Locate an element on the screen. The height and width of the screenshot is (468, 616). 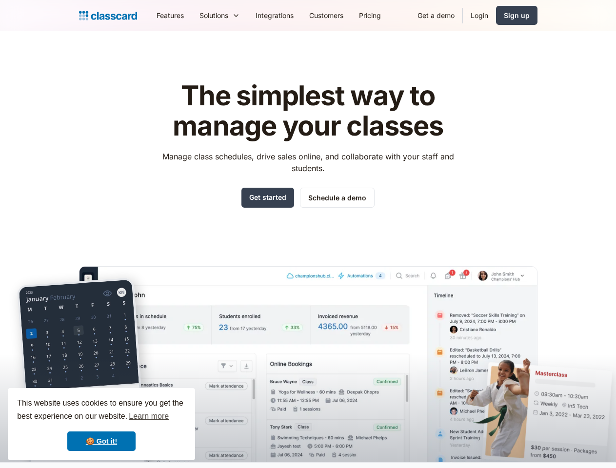
a: Pricing is located at coordinates (370, 15).